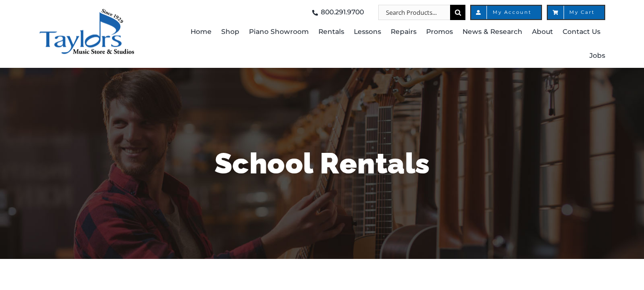 Image resolution: width=644 pixels, height=290 pixels. Describe the element at coordinates (395, 12) in the screenshot. I see `nav: Top Right` at that location.